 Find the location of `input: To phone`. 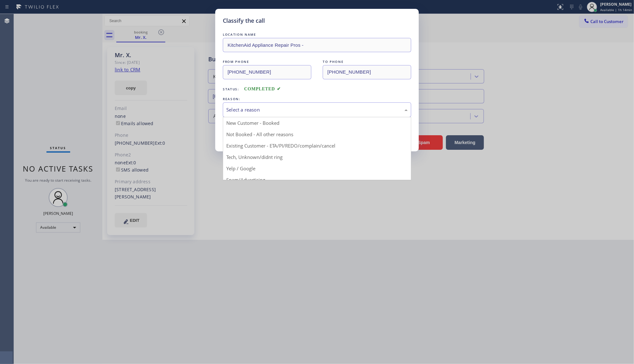

input: To phone is located at coordinates (367, 72).